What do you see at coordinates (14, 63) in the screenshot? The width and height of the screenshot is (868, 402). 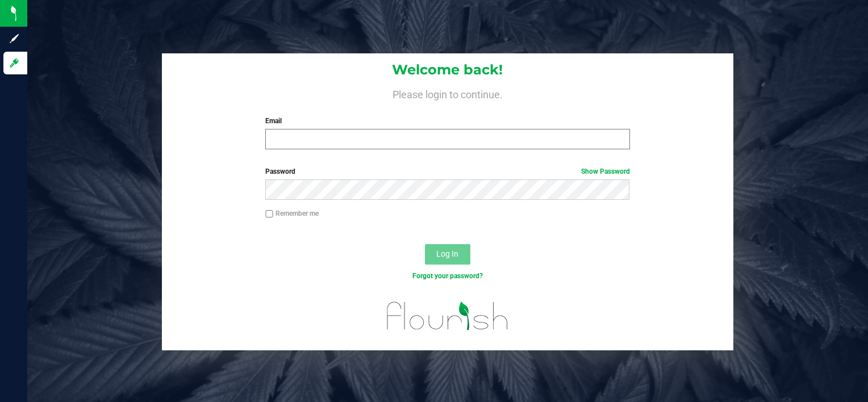 I see `inline-svg: Log in` at bounding box center [14, 63].